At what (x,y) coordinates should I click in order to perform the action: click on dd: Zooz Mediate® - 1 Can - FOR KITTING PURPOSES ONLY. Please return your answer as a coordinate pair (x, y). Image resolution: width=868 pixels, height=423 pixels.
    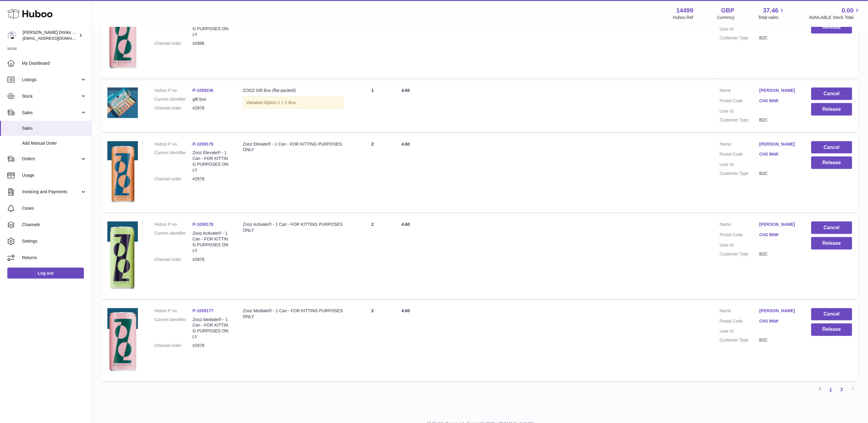
    Looking at the image, I should click on (211, 329).